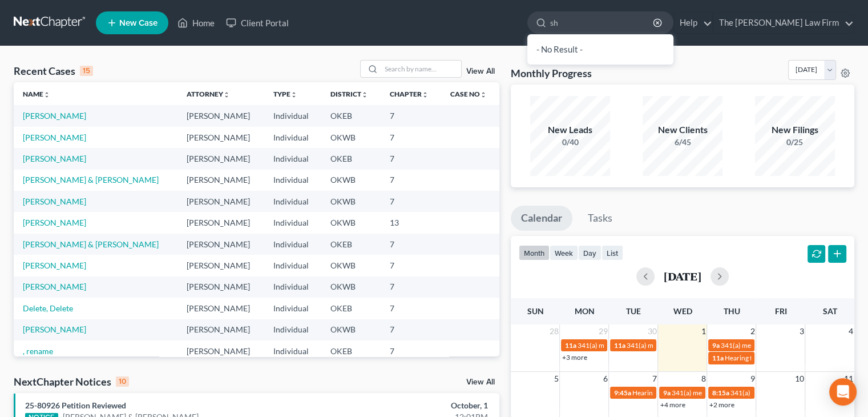 This screenshot has height=417, width=868. Describe the element at coordinates (682, 142) in the screenshot. I see `div: 6/45` at that location.